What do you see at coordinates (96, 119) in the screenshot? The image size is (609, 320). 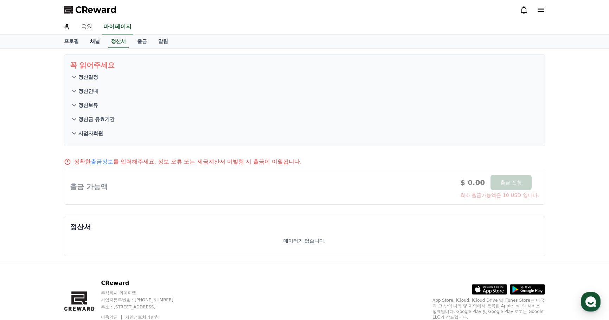 I see `p: 정산금 유효기간` at bounding box center [96, 119].